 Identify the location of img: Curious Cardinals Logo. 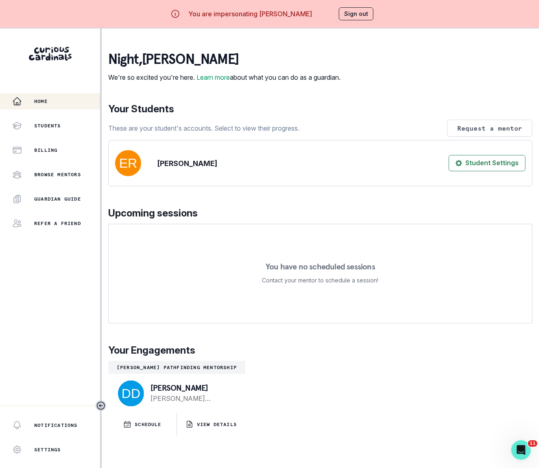
(50, 54).